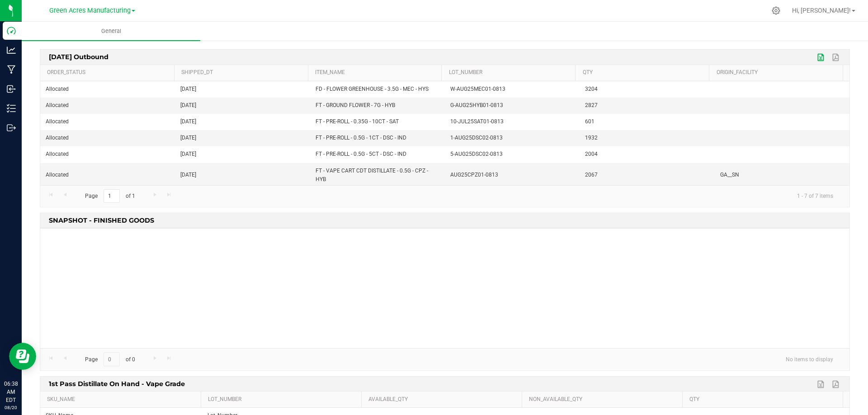 The image size is (868, 415). I want to click on span: General, so click(111, 31).